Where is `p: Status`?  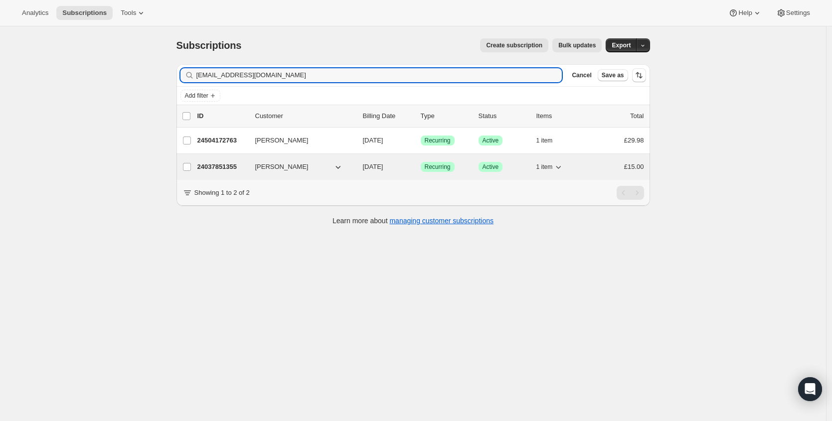 p: Status is located at coordinates (504, 116).